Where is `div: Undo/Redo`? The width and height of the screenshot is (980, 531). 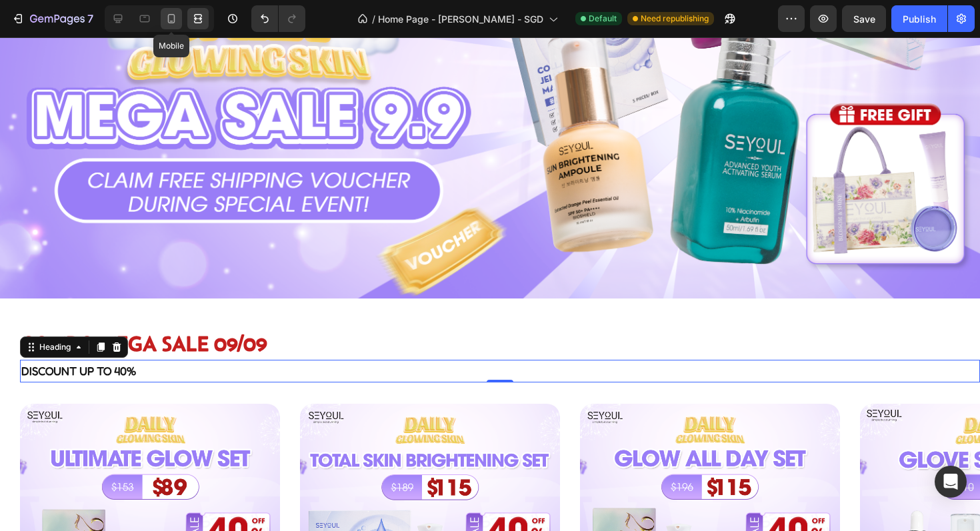
div: Undo/Redo is located at coordinates (279, 19).